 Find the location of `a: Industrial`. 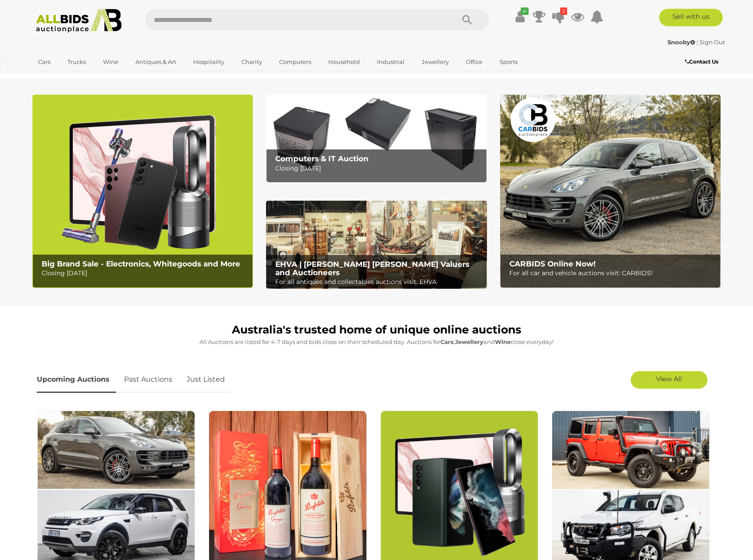

a: Industrial is located at coordinates (390, 62).